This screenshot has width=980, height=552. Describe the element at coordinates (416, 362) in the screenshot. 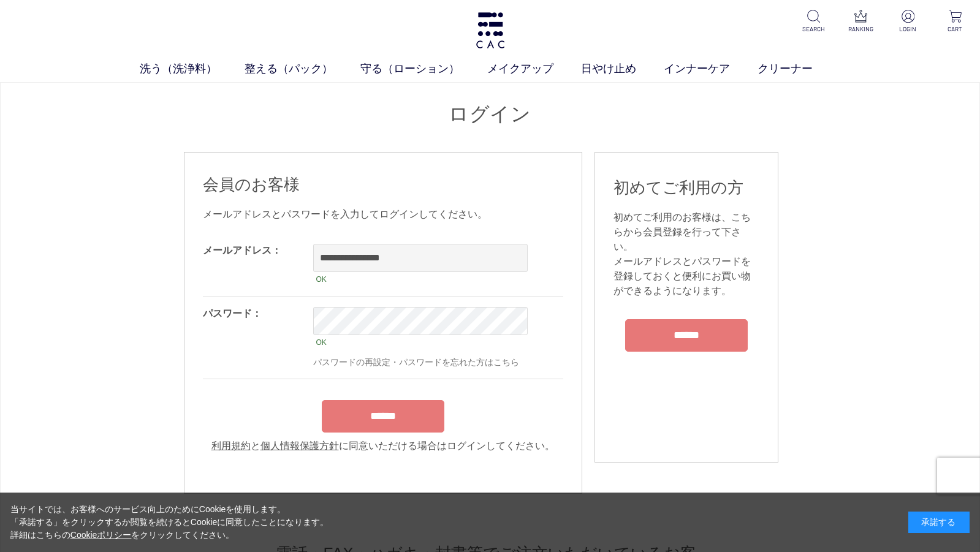

I see `a: パスワードの再設定・パスワードを忘れた方はこちら` at that location.